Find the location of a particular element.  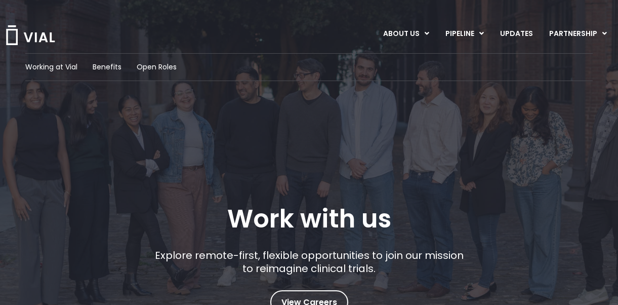

a: UPDATES is located at coordinates (516, 34).